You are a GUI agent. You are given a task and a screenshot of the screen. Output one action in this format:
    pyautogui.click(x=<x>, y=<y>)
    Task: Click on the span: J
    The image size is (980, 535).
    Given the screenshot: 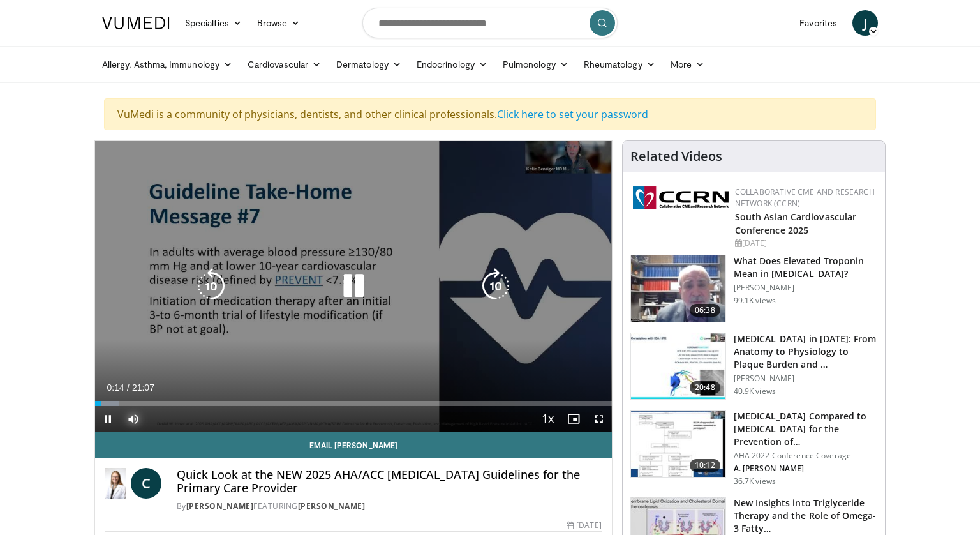 What is the action you would take?
    pyautogui.click(x=865, y=23)
    